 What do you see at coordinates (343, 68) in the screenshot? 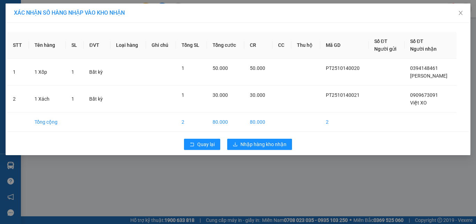
I see `span: PT2510140020` at bounding box center [343, 68].